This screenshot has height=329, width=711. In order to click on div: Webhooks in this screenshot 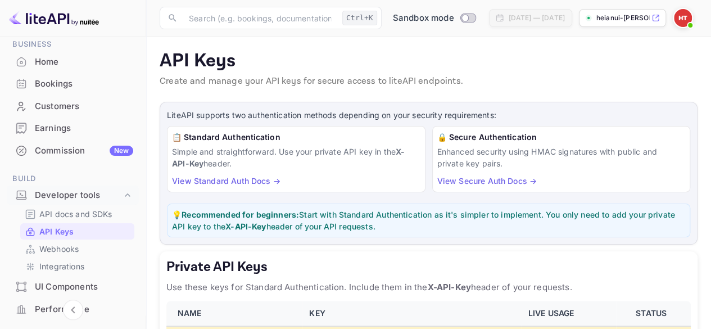, I will do `click(77, 248)`.